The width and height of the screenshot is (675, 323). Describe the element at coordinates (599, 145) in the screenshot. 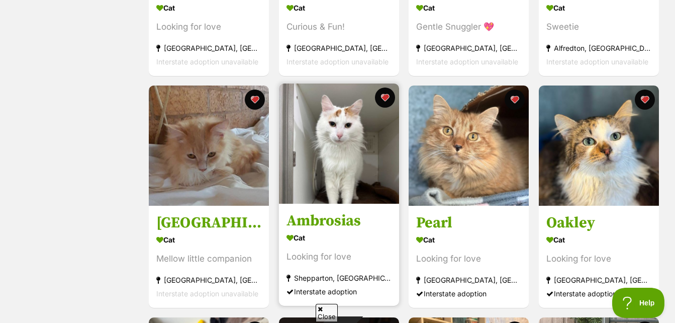

I see `img: Oakley` at that location.